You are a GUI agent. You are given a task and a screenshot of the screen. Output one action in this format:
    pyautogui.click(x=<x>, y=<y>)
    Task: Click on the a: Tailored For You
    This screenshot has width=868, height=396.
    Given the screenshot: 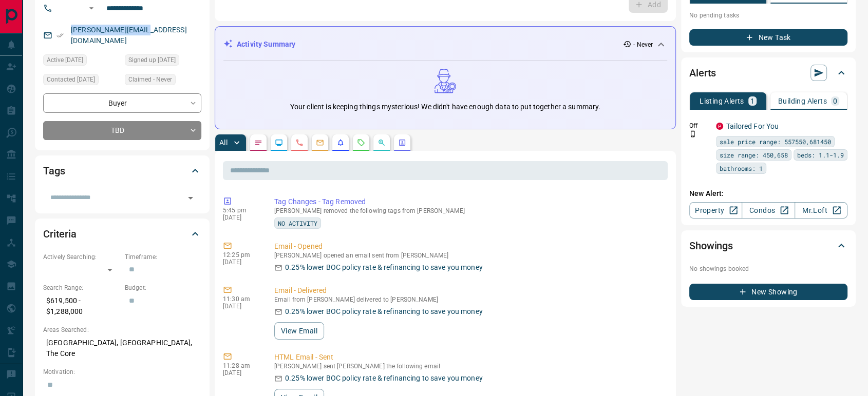 What is the action you would take?
    pyautogui.click(x=753, y=126)
    